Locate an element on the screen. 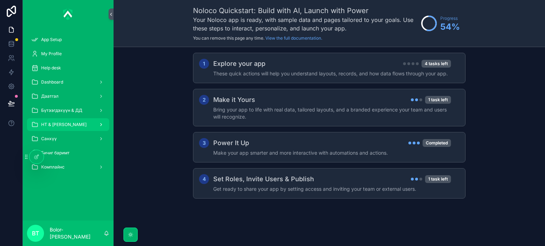 The width and height of the screenshot is (545, 246). span: BT is located at coordinates (35, 234).